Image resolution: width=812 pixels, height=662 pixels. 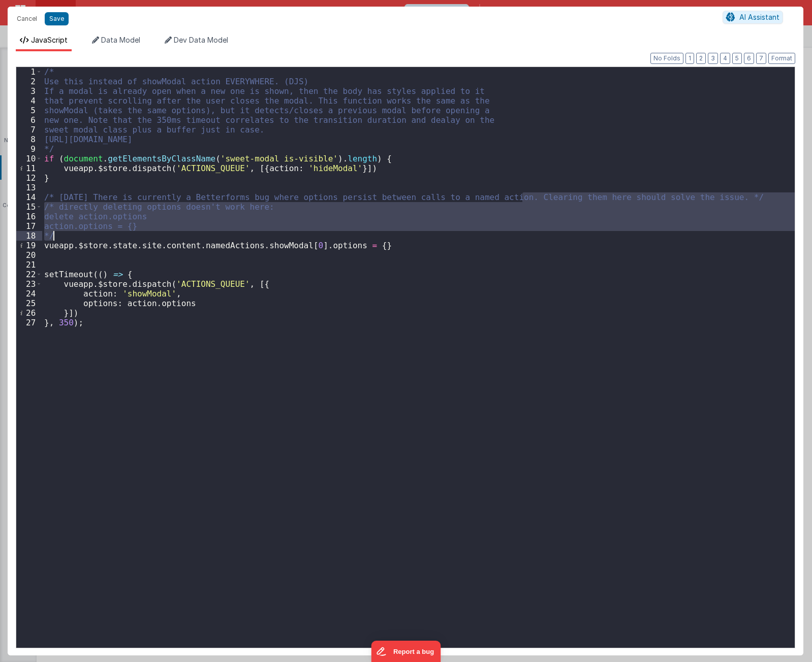 I want to click on button: Cancel, so click(x=27, y=19).